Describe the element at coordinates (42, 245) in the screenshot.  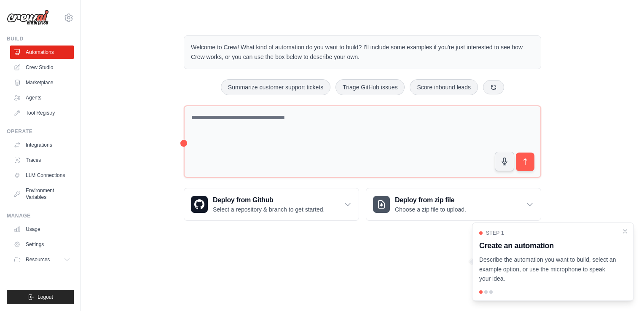
I see `a: Settings` at that location.